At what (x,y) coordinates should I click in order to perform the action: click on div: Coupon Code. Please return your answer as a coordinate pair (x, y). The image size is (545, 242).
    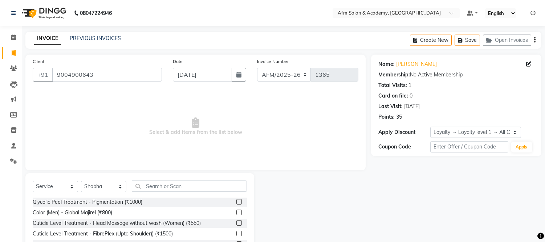
    Looking at the image, I should click on (404, 146).